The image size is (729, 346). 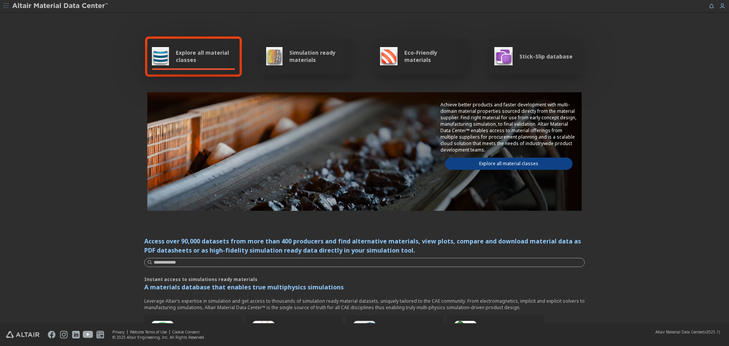 What do you see at coordinates (364, 279) in the screenshot?
I see `p: Instant access to simulations ready materials` at bounding box center [364, 279].